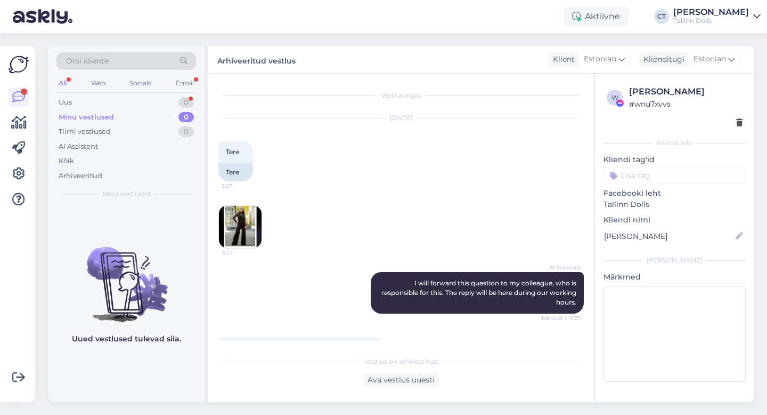 The width and height of the screenshot is (767, 415). I want to click on span: Vestlus on arhiveeritud, so click(401, 361).